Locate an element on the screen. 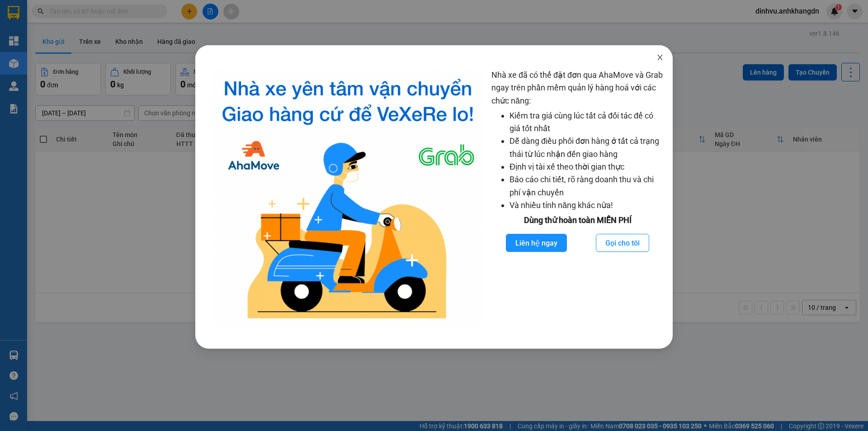  div: Dùng thử hoàn toàn MIỄN PHÍ is located at coordinates (577, 220).